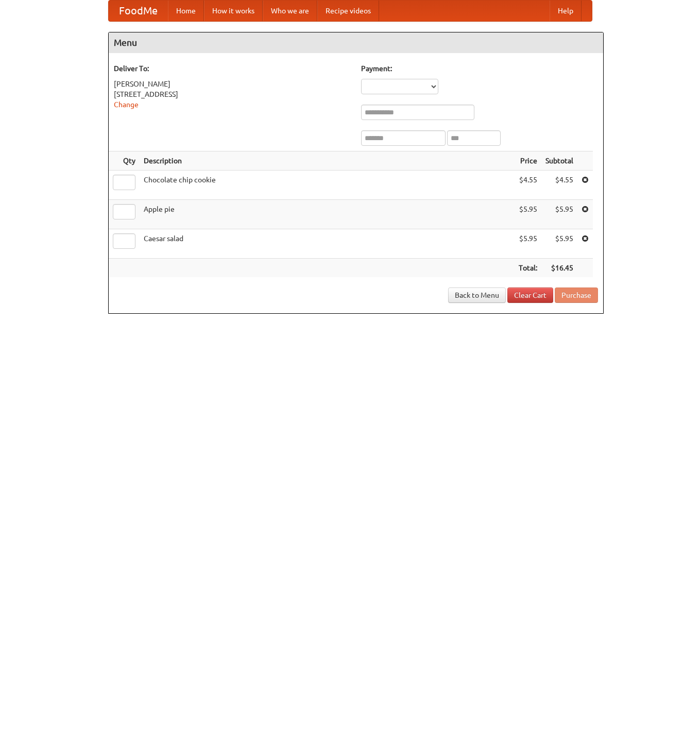  I want to click on a: Who we are, so click(290, 11).